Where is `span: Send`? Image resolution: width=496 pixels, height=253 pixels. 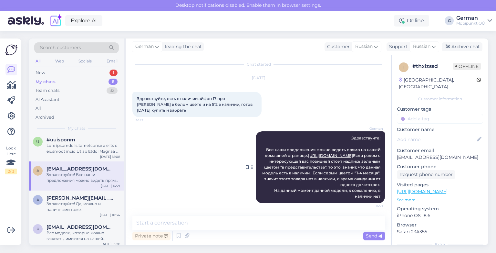 span: Send is located at coordinates (374, 236).